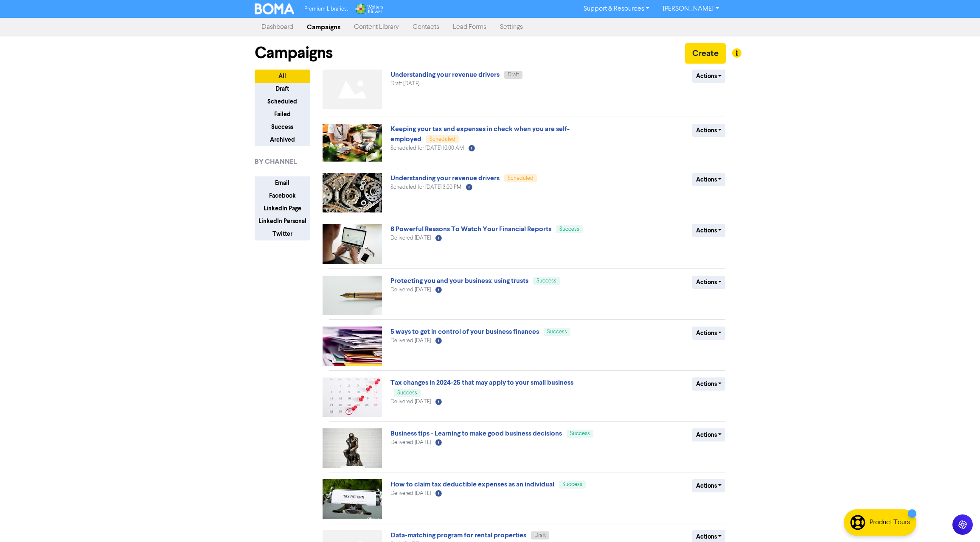 This screenshot has width=980, height=542. Describe the element at coordinates (282, 196) in the screenshot. I see `button: Facebook` at that location.